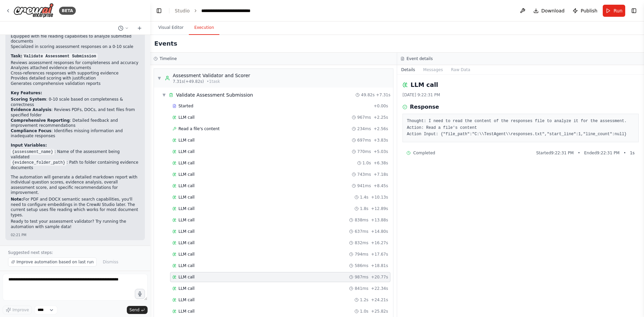  I want to click on div: Assessment Validator and Scorer, so click(211, 76).